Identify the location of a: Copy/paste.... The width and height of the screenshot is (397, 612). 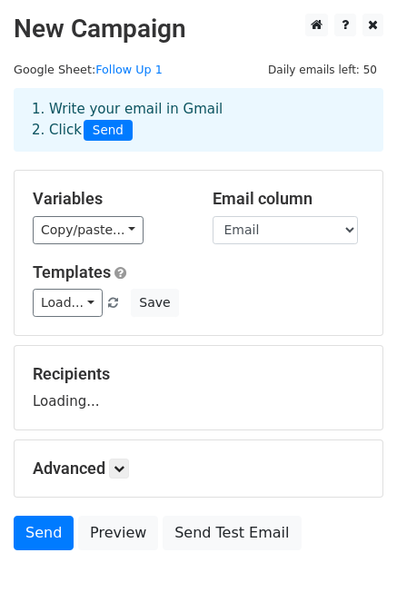
(88, 230).